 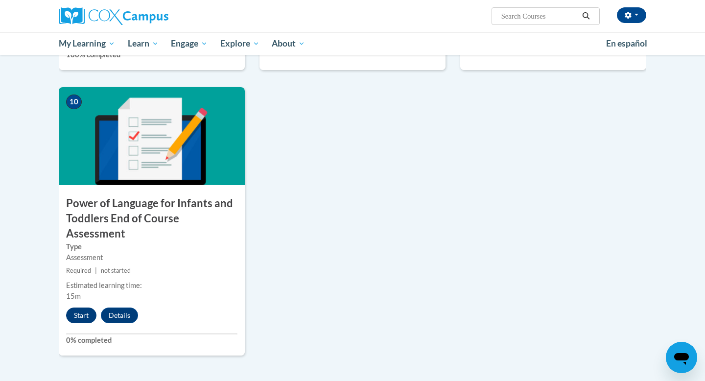 What do you see at coordinates (289, 44) in the screenshot?
I see `a: About` at bounding box center [289, 44].